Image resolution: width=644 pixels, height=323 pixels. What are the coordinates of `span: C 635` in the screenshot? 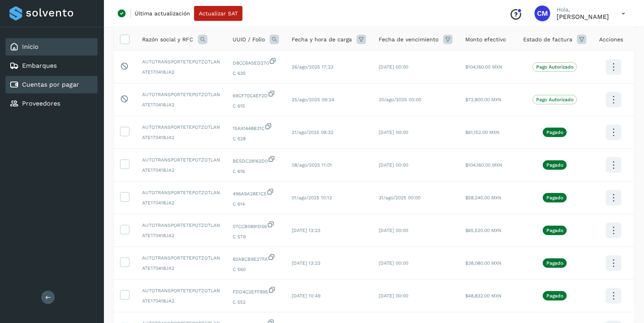 It's located at (256, 73).